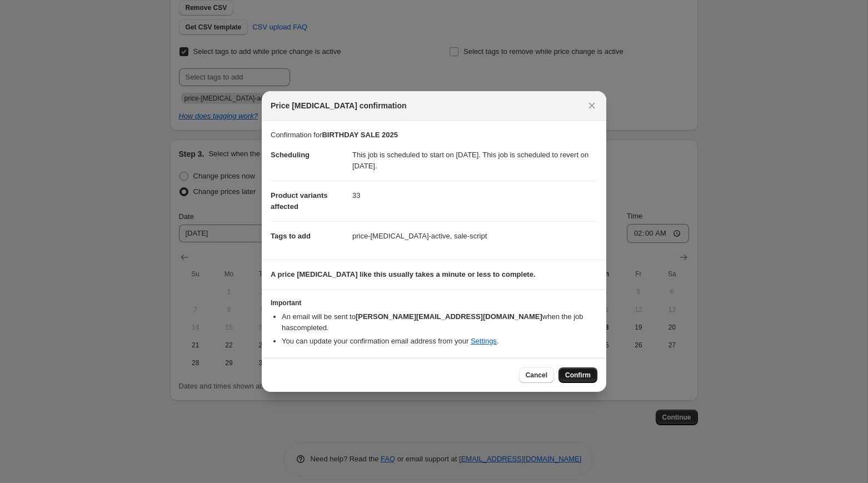  I want to click on span: Cancel, so click(536, 376).